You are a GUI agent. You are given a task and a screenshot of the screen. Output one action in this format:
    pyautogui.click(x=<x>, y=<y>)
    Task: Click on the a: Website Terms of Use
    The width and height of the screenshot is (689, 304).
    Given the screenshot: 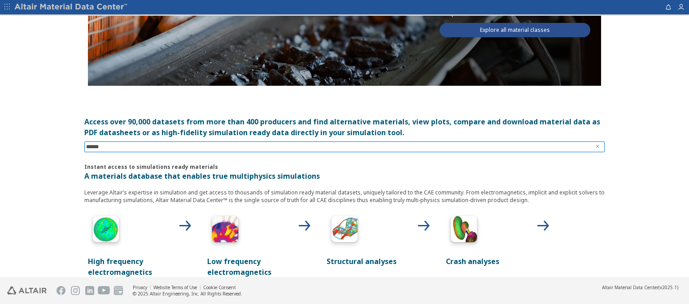 What is the action you would take?
    pyautogui.click(x=175, y=287)
    